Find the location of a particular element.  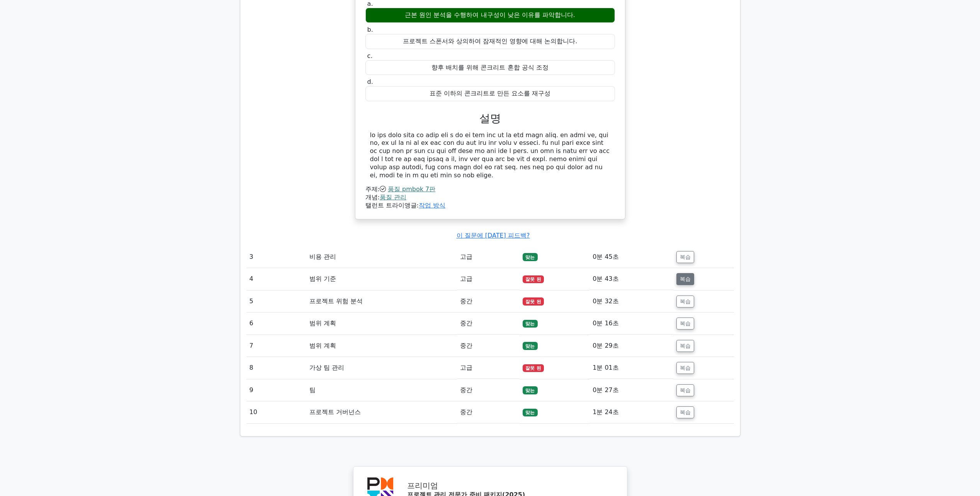

td: 범위 기준 is located at coordinates (382, 279).